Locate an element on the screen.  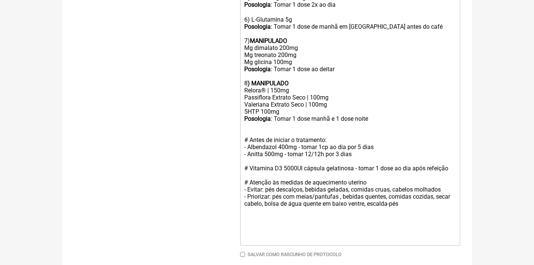
div: Passiflora Extrato Seco | 100mg is located at coordinates (350, 97).